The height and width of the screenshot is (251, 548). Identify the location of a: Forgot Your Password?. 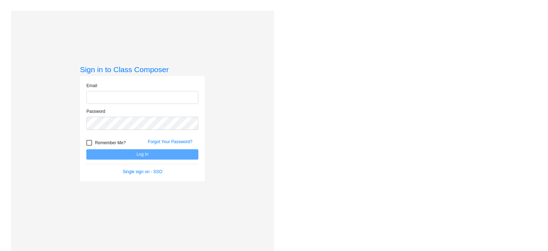
(170, 142).